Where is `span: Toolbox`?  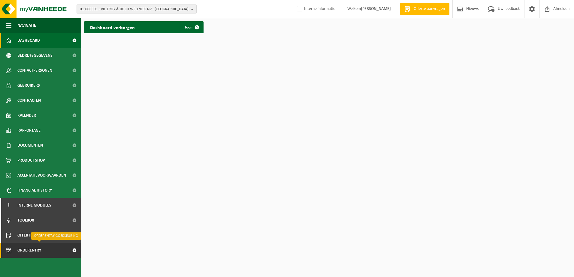 span: Toolbox is located at coordinates (26, 221).